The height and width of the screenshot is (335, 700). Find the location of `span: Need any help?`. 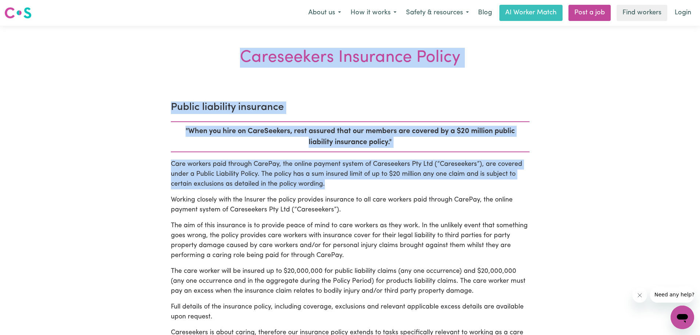

span: Need any help? is located at coordinates (24, 8).